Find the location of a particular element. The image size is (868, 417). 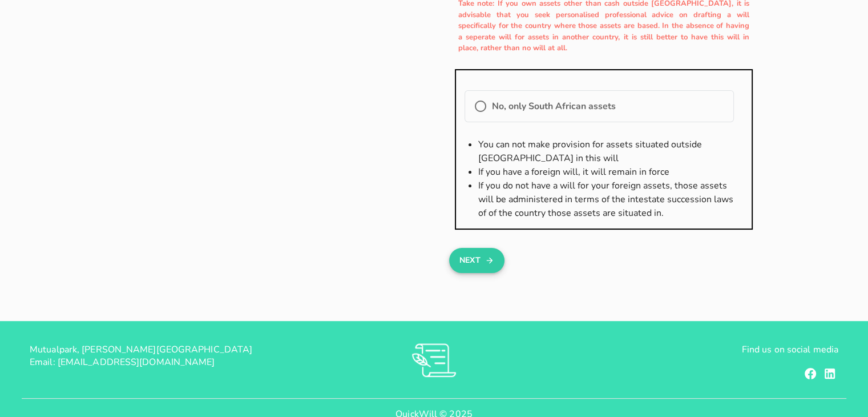

p: Find us on social media is located at coordinates (704, 350).